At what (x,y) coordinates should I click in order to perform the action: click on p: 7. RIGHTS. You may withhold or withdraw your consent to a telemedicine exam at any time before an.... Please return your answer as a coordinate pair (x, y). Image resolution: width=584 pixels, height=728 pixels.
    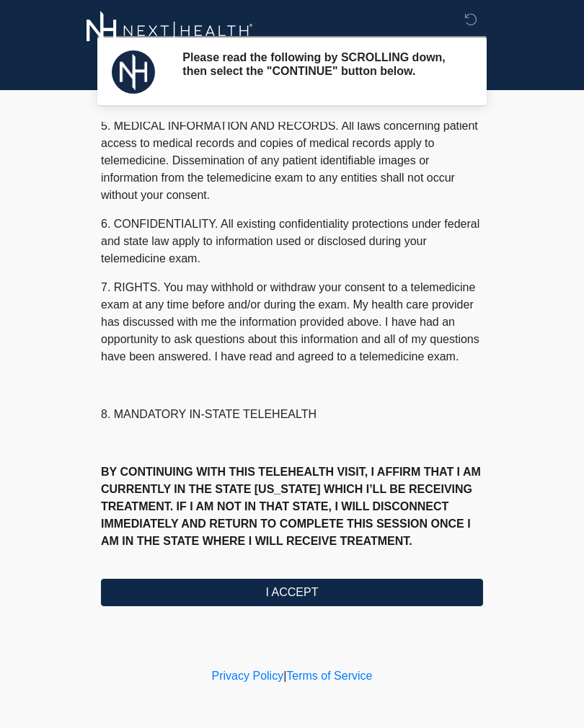
    Looking at the image, I should click on (292, 322).